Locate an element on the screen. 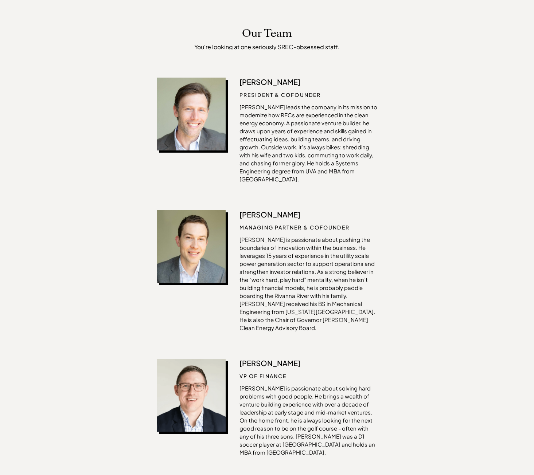  p: VP of Finance is located at coordinates (308, 376).